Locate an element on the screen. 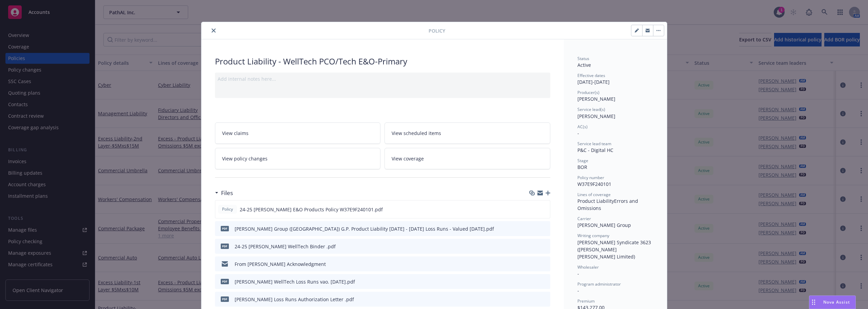 This screenshot has height=309, width=868. span: View scheduled items is located at coordinates (416, 133).